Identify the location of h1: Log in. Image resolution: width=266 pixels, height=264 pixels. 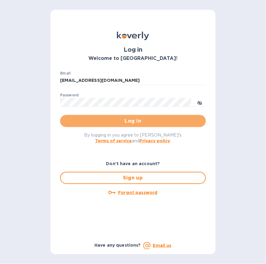
(133, 50).